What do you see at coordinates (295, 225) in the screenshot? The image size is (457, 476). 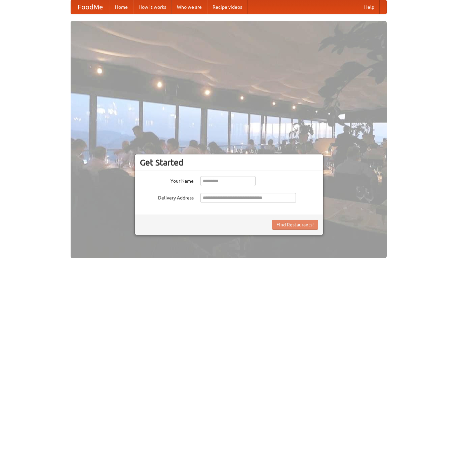 I see `button: Find Restaurants!` at bounding box center [295, 225].